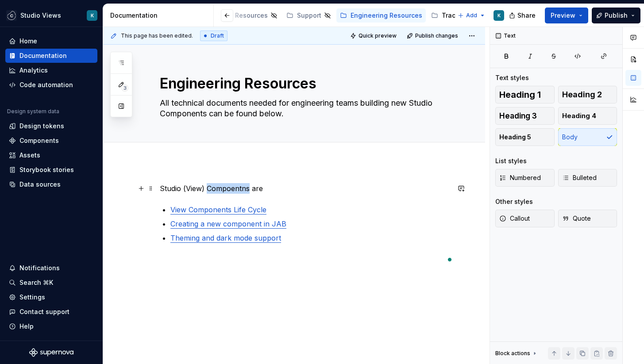 This screenshot has height=364, width=644. I want to click on div: Code automation, so click(46, 85).